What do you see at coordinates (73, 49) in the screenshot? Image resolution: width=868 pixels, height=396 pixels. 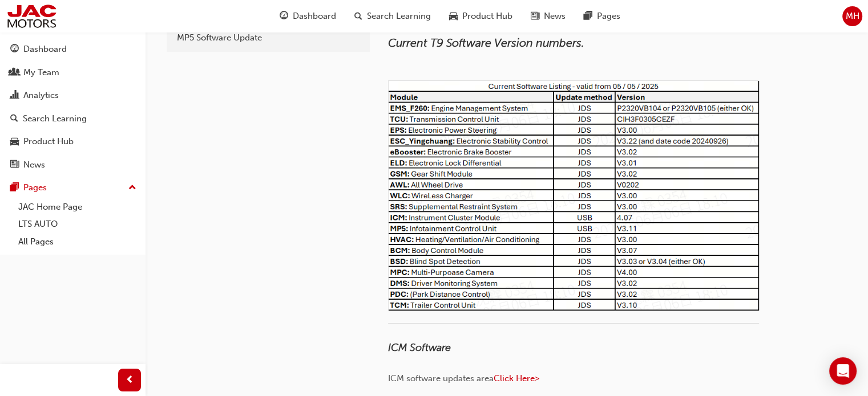 I see `a: Dashboard` at bounding box center [73, 49].